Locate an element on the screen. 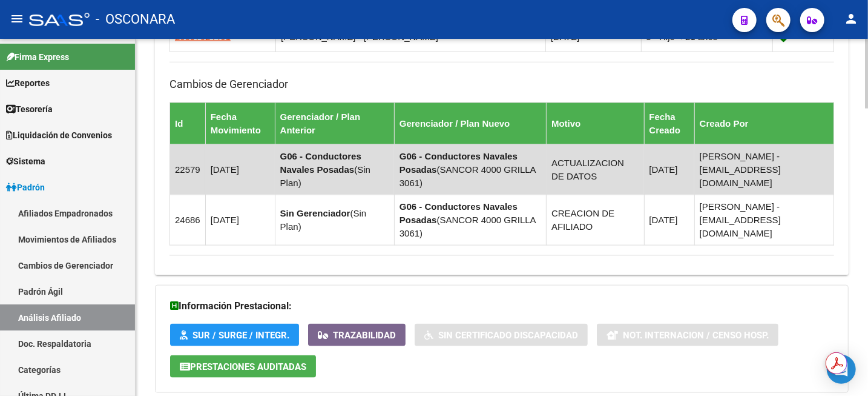 The image size is (868, 396). span: Firma Express is located at coordinates (37, 57).